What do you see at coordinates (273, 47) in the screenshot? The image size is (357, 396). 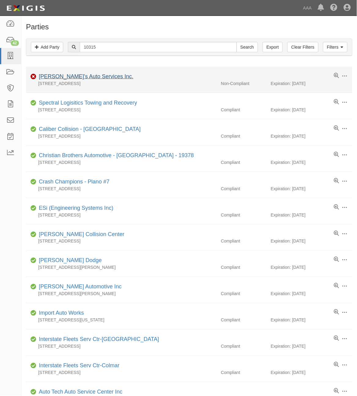 I see `a: Export` at bounding box center [273, 47].